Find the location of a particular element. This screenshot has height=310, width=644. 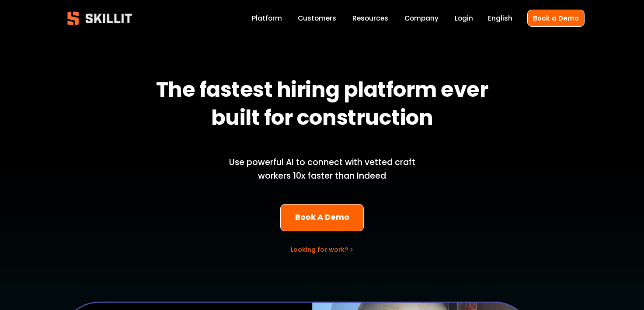

a: Login is located at coordinates (464, 18).